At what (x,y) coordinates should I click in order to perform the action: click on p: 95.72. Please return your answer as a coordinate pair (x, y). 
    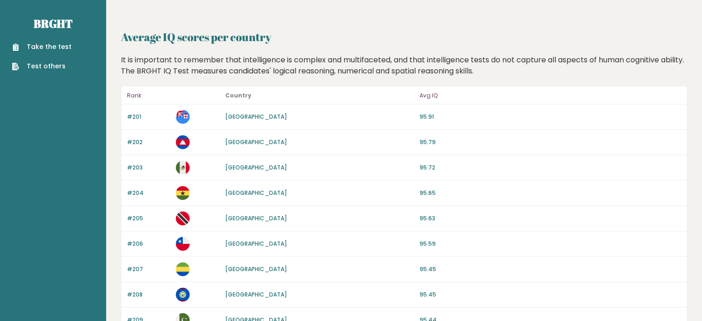
    Looking at the image, I should click on (550, 168).